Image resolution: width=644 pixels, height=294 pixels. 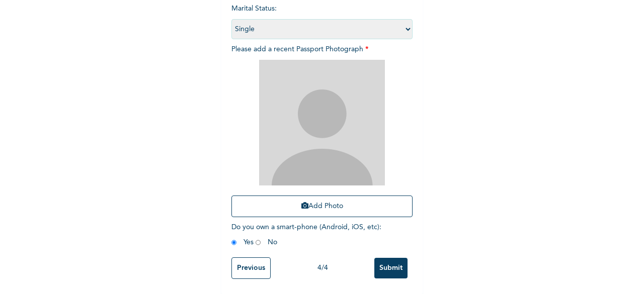 What do you see at coordinates (322, 268) in the screenshot?
I see `div: 4 / 4` at bounding box center [322, 268].